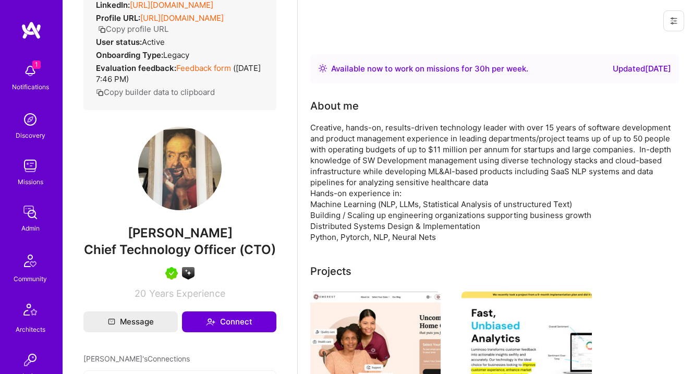 The width and height of the screenshot is (692, 374). What do you see at coordinates (118, 18) in the screenshot?
I see `strong: Profile URL:` at bounding box center [118, 18].